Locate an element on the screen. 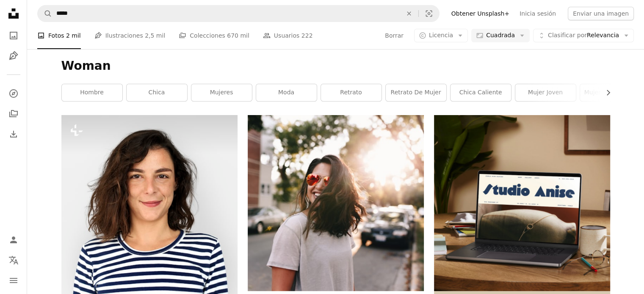 Image resolution: width=644 pixels, height=294 pixels. a: woman wearing white T-shirt smiling is located at coordinates (336, 203).